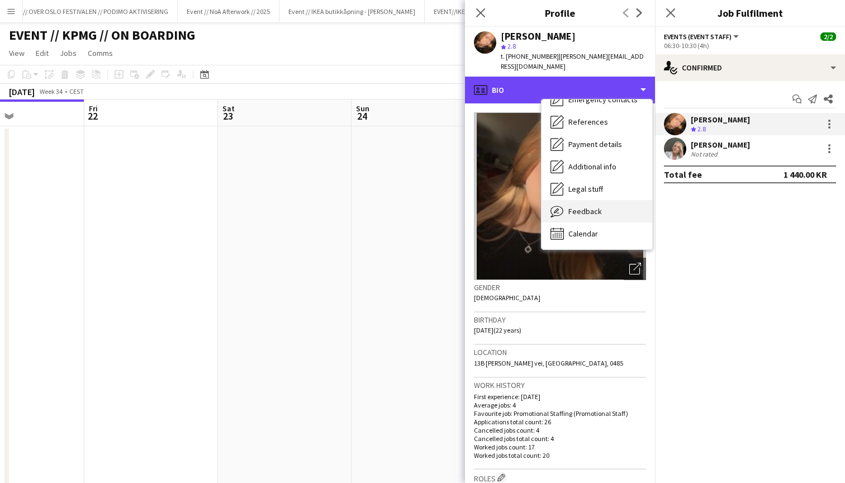 This screenshot has height=483, width=845. Describe the element at coordinates (585, 211) in the screenshot. I see `span: Feedback` at that location.